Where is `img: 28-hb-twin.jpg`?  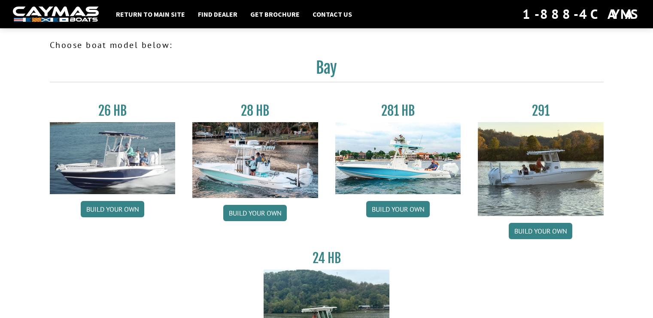 img: 28-hb-twin.jpg is located at coordinates (398, 158).